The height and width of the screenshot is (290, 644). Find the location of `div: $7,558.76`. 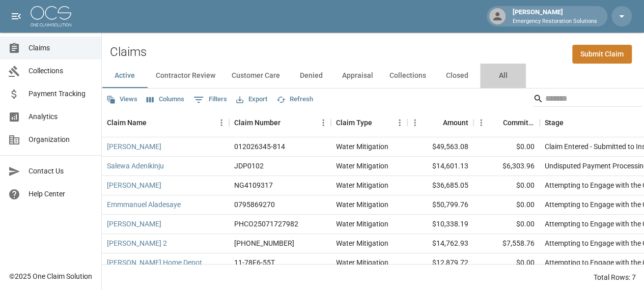

div: $7,558.76 is located at coordinates (506, 244).